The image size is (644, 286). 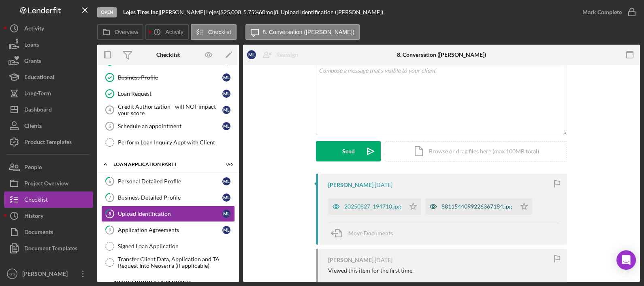 What do you see at coordinates (607, 12) in the screenshot?
I see `button: Mark Complete` at bounding box center [607, 12].